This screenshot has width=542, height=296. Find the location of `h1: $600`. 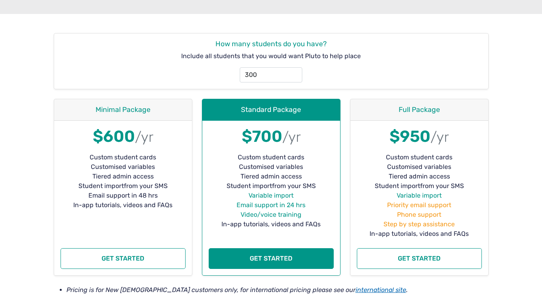

h1: $600 is located at coordinates (123, 137).